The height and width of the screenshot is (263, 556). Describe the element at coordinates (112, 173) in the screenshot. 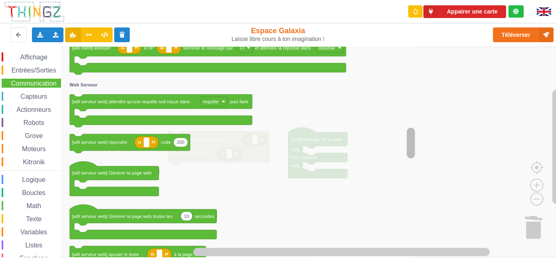

I see `text: [wifi serveur web] Générer la page web` at that location.